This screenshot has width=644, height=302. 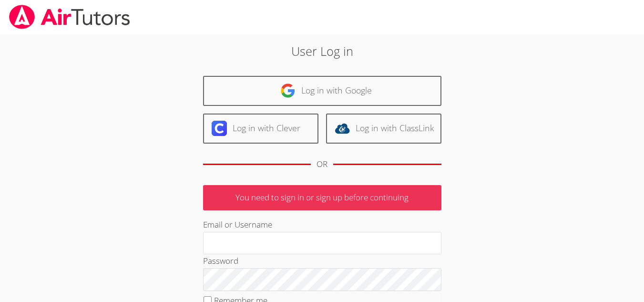 What do you see at coordinates (384, 129) in the screenshot?
I see `a: Log in with ClassLink` at bounding box center [384, 129].